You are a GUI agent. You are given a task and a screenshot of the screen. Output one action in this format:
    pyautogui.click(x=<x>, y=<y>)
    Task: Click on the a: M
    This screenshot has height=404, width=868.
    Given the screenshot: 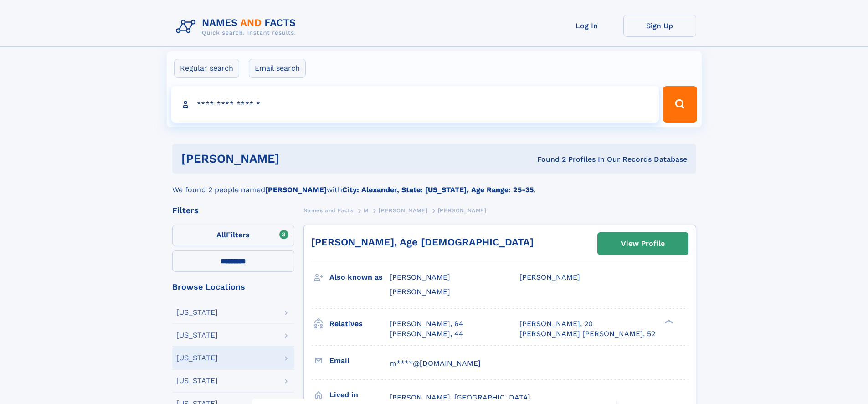 What is the action you would take?
    pyautogui.click(x=366, y=210)
    